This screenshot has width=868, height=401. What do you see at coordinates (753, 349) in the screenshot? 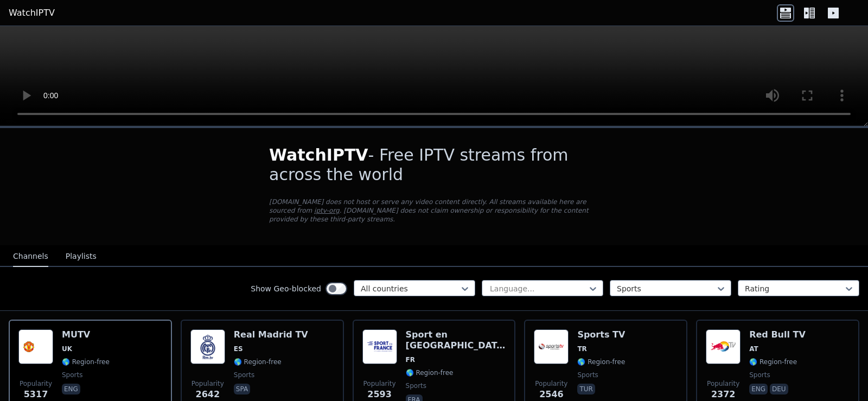
I see `span: AT` at bounding box center [753, 349].